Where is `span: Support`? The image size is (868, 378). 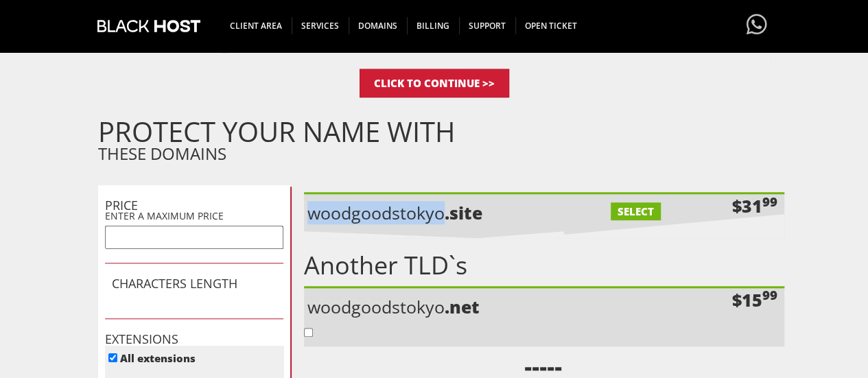
span: Support is located at coordinates (487, 25).